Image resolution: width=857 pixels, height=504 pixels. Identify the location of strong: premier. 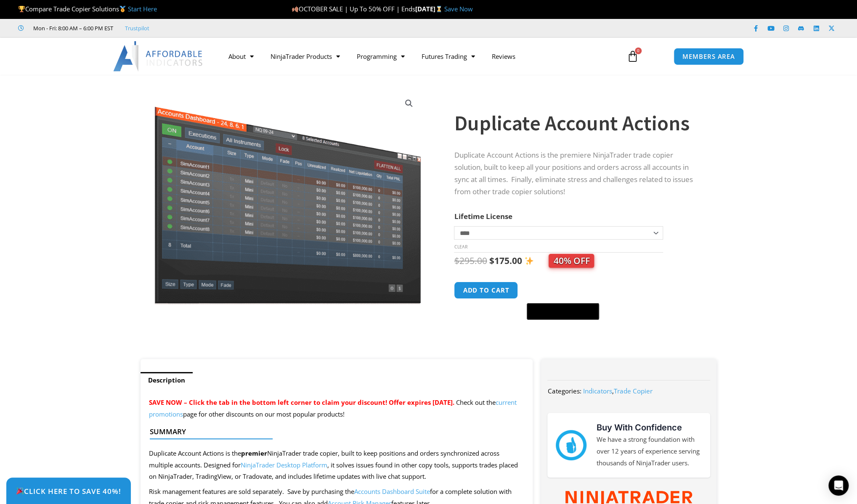
(254, 454).